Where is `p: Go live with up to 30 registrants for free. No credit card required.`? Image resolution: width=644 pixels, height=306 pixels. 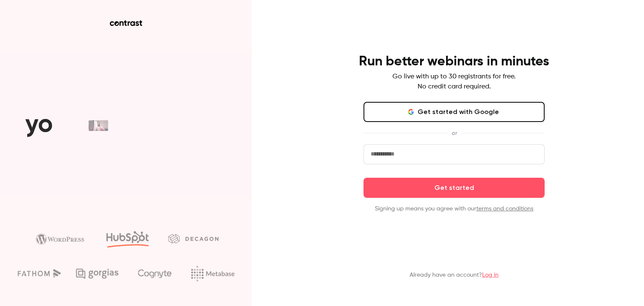
p: Go live with up to 30 registrants for free. No credit card required. is located at coordinates (454, 82).